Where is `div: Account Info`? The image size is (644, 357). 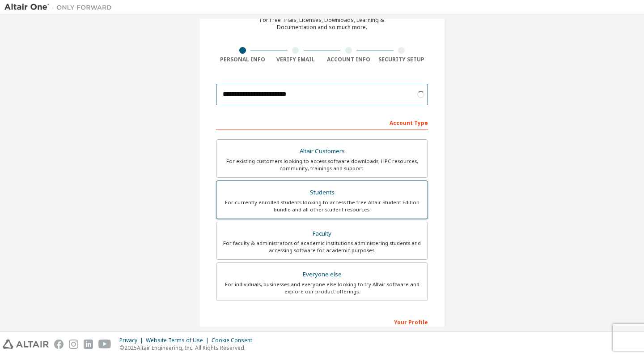
div: Account Info is located at coordinates (348, 60).